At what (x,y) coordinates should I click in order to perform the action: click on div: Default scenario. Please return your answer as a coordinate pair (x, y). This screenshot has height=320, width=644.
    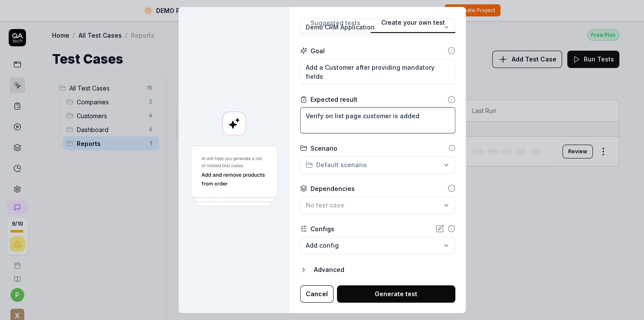
    Looking at the image, I should click on (336, 165).